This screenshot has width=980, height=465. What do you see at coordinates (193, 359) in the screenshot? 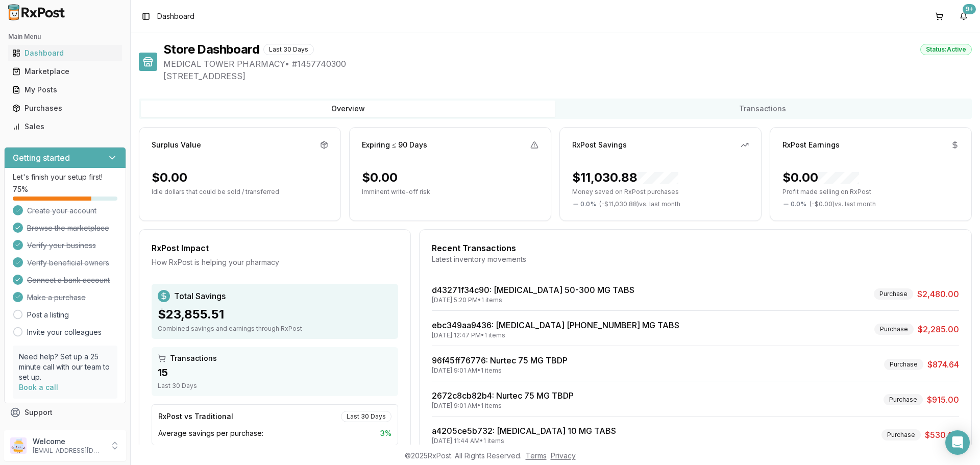
I see `span: Transactions` at bounding box center [193, 359].